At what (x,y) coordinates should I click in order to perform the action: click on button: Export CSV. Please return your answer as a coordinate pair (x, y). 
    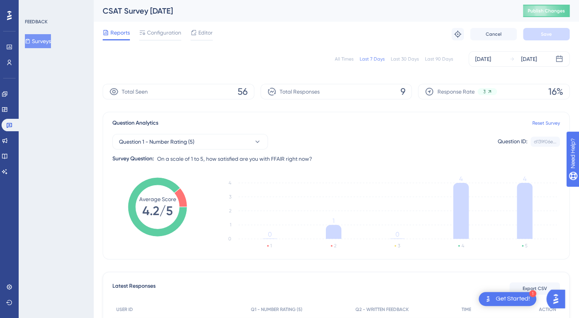
    Looking at the image, I should click on (535, 289).